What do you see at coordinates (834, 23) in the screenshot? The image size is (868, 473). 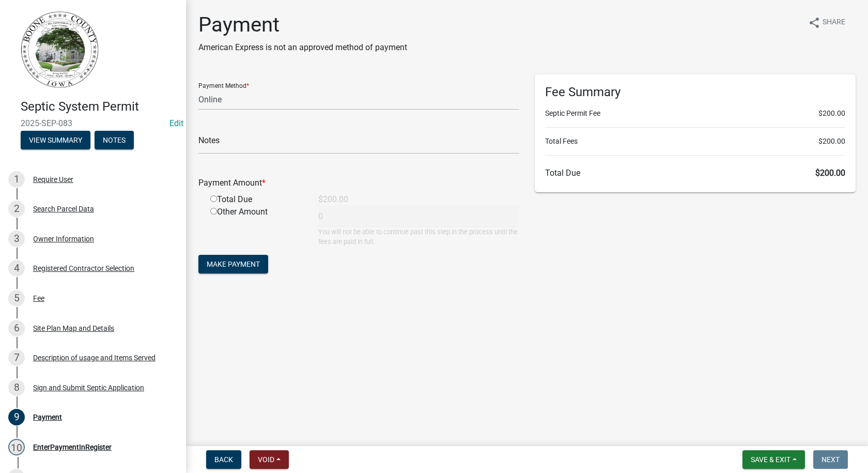 I see `span: Share` at bounding box center [834, 23].